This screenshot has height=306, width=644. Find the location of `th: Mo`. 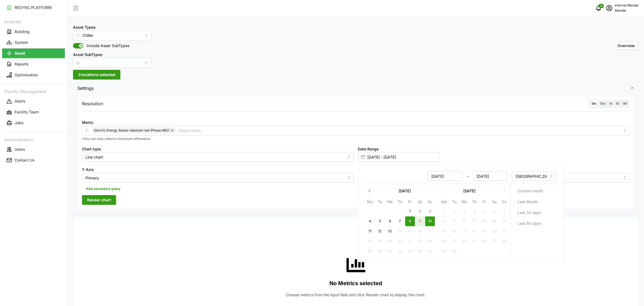

th: Mo is located at coordinates (370, 202).